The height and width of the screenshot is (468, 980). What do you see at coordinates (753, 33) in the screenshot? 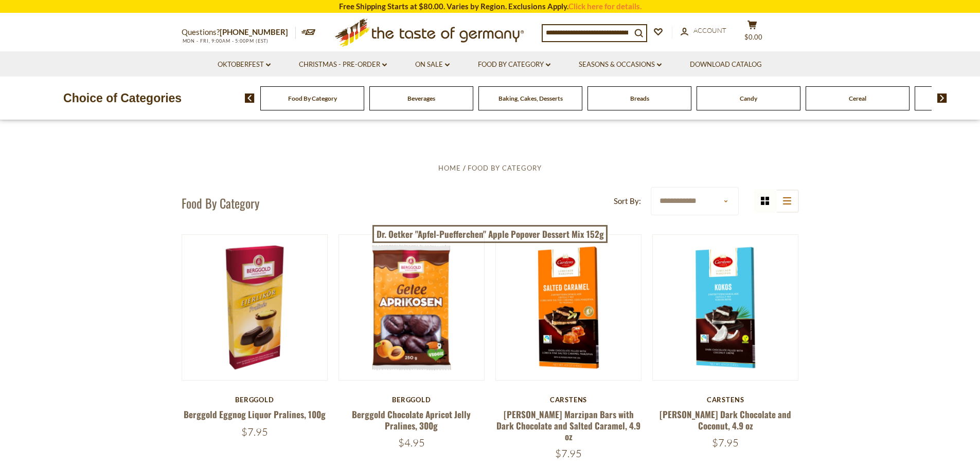
I see `button: $0.00` at bounding box center [753, 33].